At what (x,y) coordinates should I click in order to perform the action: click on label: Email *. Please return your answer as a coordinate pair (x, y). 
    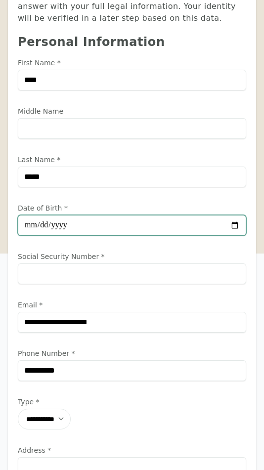
    Looking at the image, I should click on (132, 305).